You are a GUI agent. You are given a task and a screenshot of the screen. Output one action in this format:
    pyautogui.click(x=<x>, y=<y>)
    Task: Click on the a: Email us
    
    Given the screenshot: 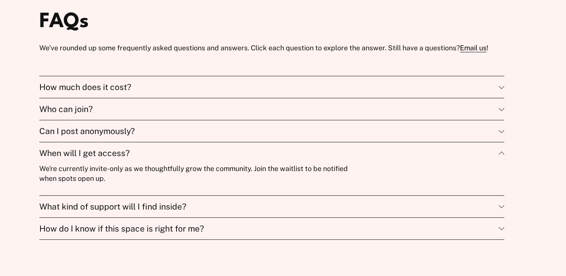 What is the action you would take?
    pyautogui.click(x=473, y=48)
    